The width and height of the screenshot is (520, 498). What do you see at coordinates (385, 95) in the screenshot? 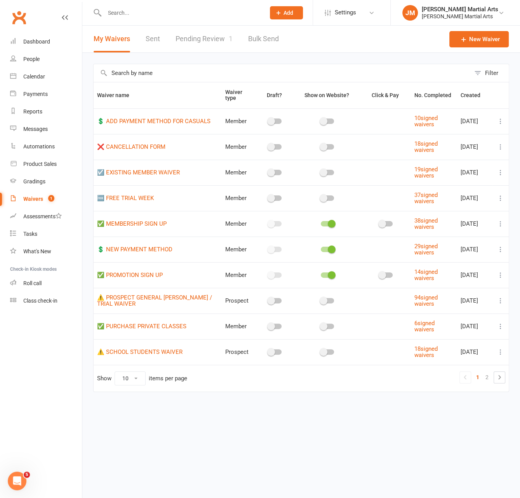
I see `span: Click & Pay` at bounding box center [385, 95].